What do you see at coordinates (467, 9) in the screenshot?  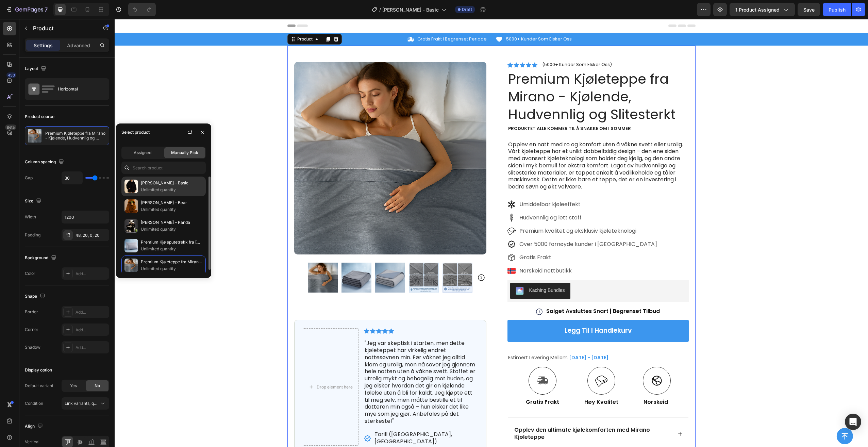 I see `span: Draft` at bounding box center [467, 9].